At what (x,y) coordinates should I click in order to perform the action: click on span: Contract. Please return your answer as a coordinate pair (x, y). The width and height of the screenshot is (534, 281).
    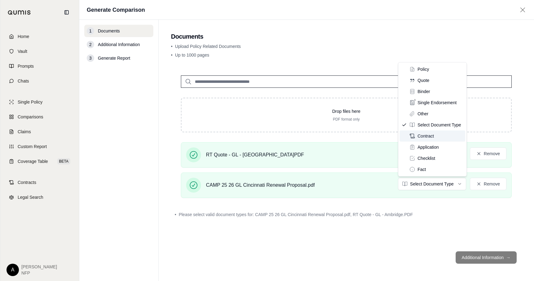
    Looking at the image, I should click on (425, 136).